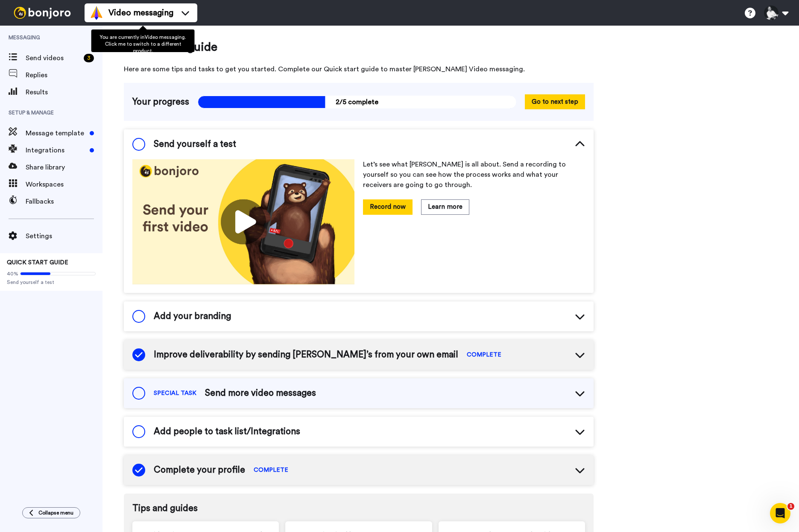 The height and width of the screenshot is (532, 799). I want to click on span: Replies, so click(64, 75).